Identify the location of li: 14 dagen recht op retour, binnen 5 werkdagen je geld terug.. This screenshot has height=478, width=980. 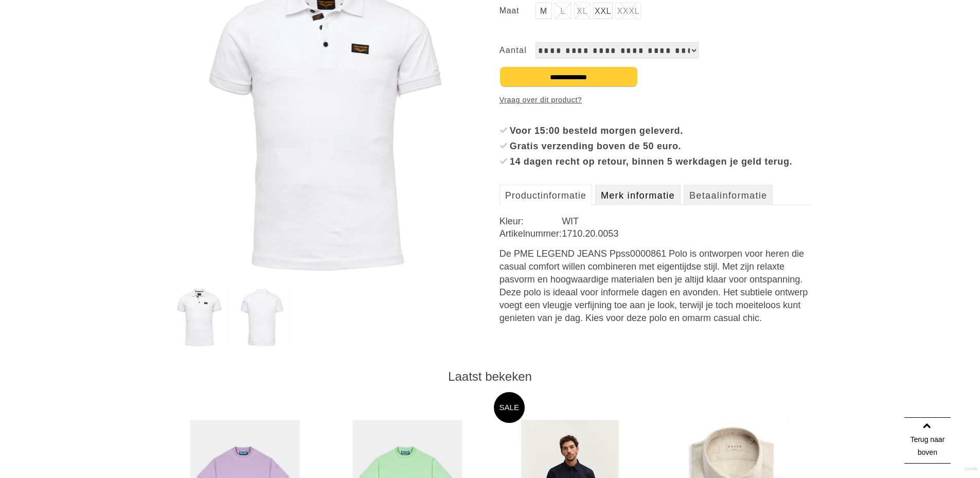
(655, 162).